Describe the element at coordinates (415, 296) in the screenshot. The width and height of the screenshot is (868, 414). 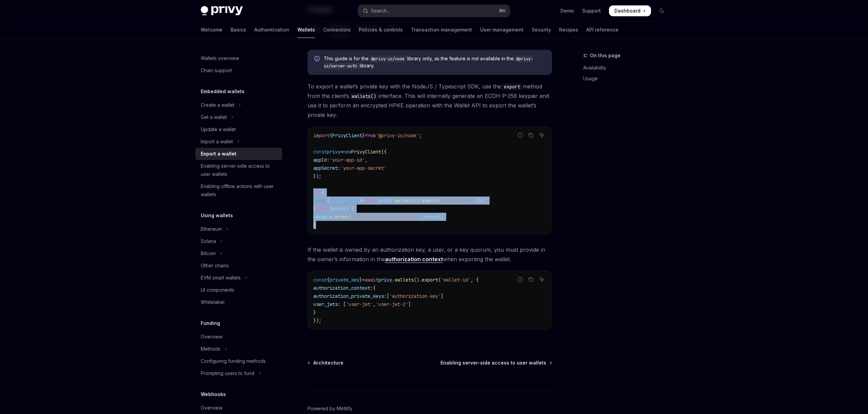
I see `span: 'authorization-key'` at that location.